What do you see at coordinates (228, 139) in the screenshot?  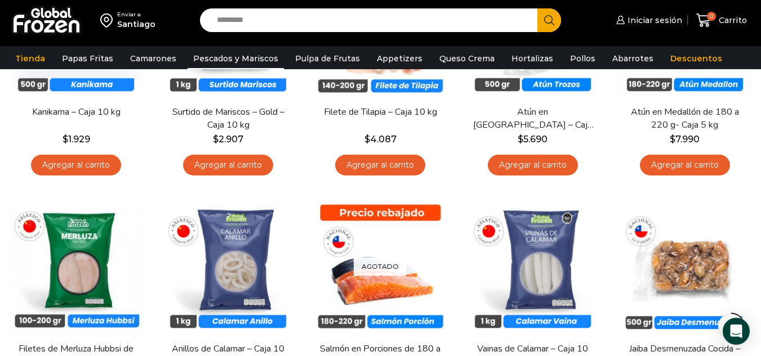 I see `bdi: 2.907` at bounding box center [228, 139].